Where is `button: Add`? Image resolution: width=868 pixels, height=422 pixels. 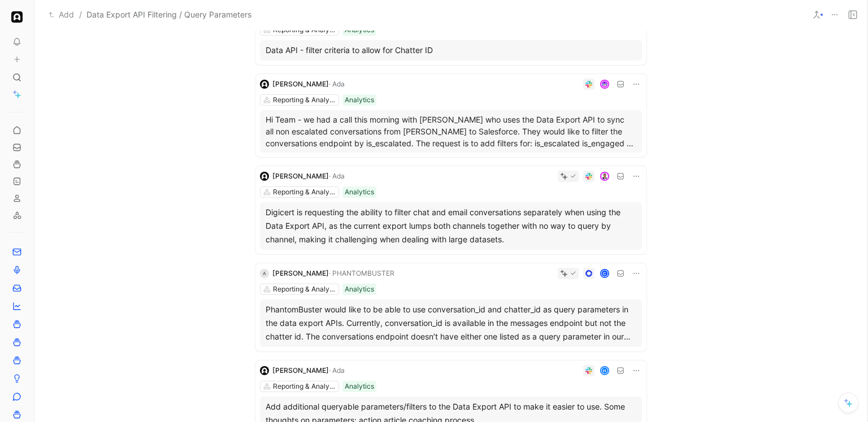 button: Add is located at coordinates (61, 15).